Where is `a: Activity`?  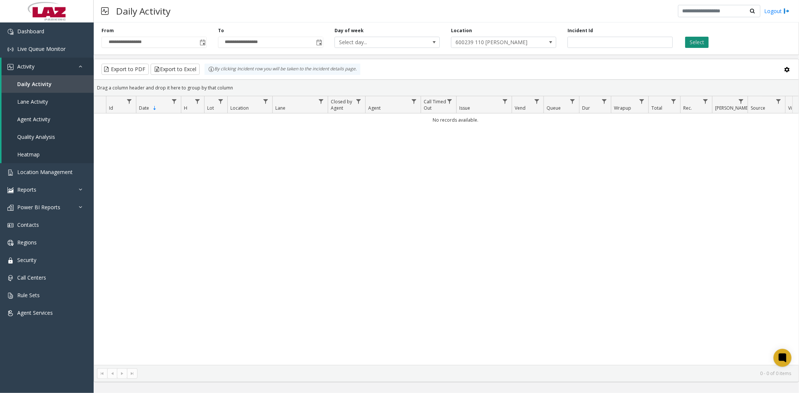
a: Activity is located at coordinates (48, 66).